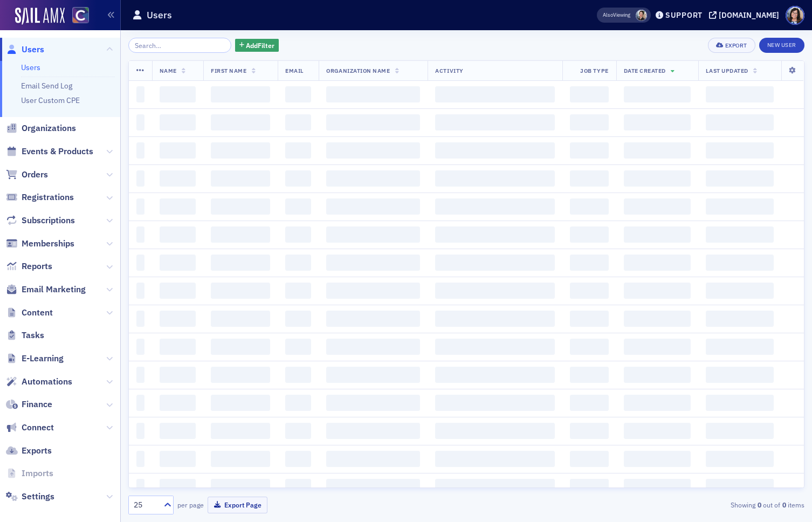 The image size is (812, 522). Describe the element at coordinates (645, 70) in the screenshot. I see `span: Date Created` at that location.